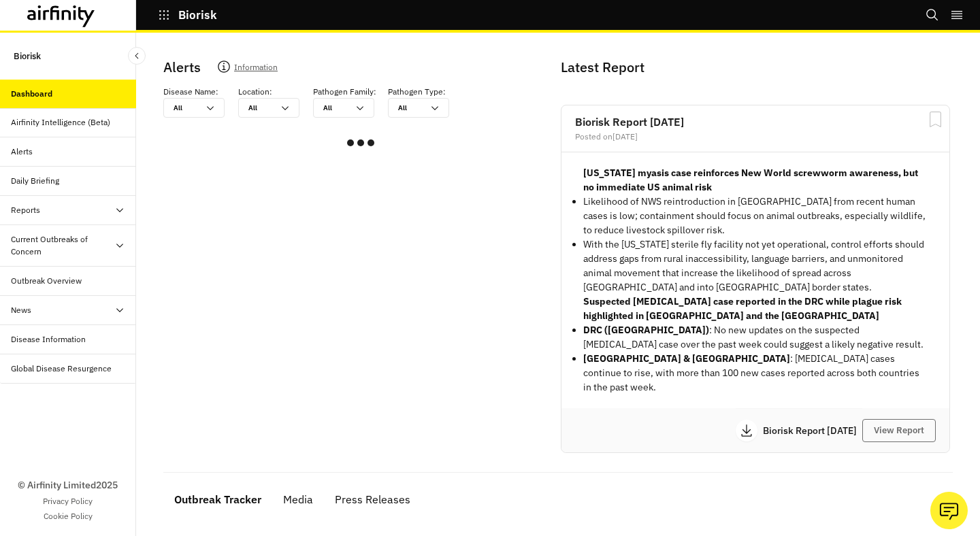 The height and width of the screenshot is (536, 980). Describe the element at coordinates (48, 340) in the screenshot. I see `div: Disease Information` at that location.